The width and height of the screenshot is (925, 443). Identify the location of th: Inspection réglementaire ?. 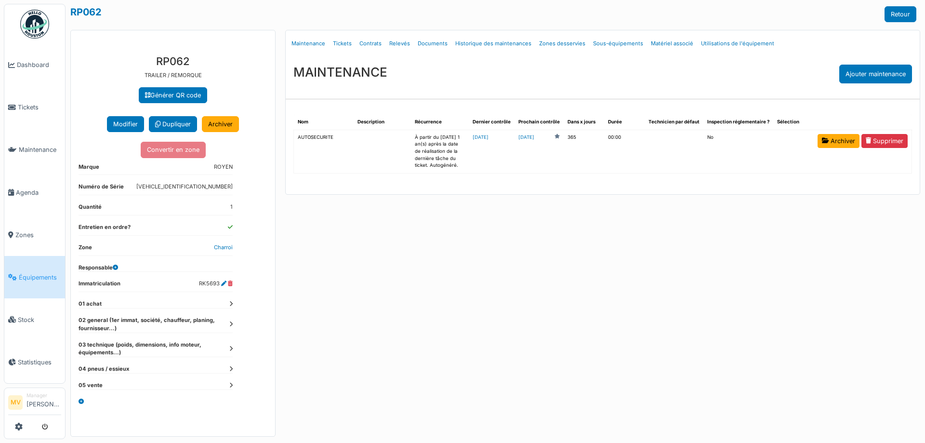
(738, 122).